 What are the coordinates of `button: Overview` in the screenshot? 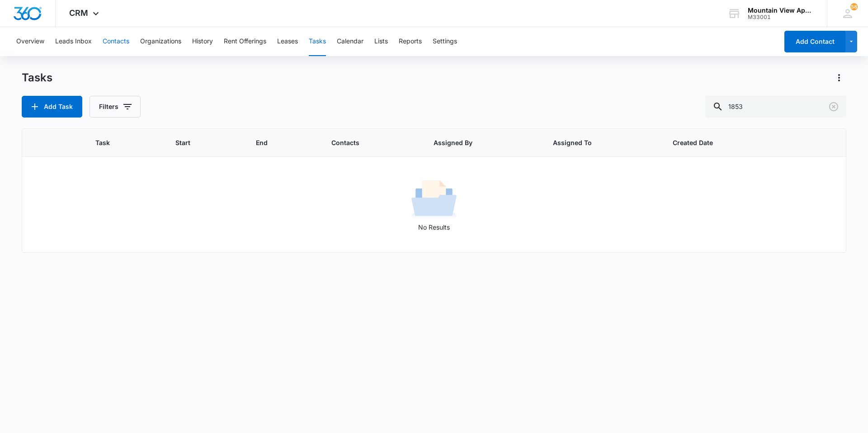 It's located at (30, 41).